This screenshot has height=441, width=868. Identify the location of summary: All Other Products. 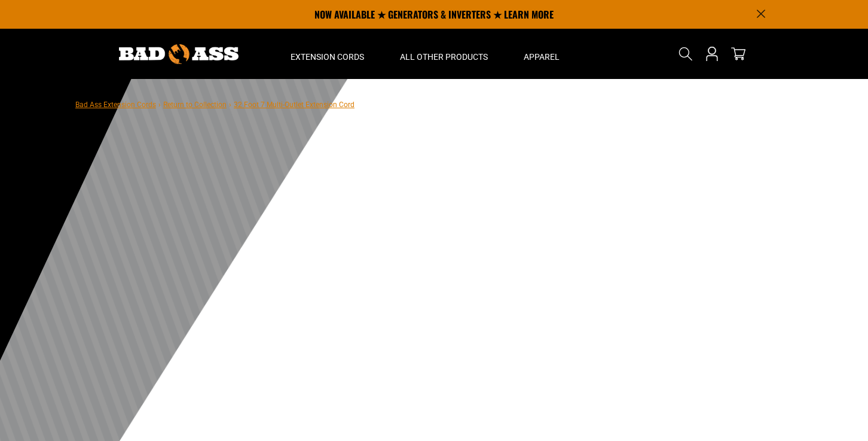
(444, 54).